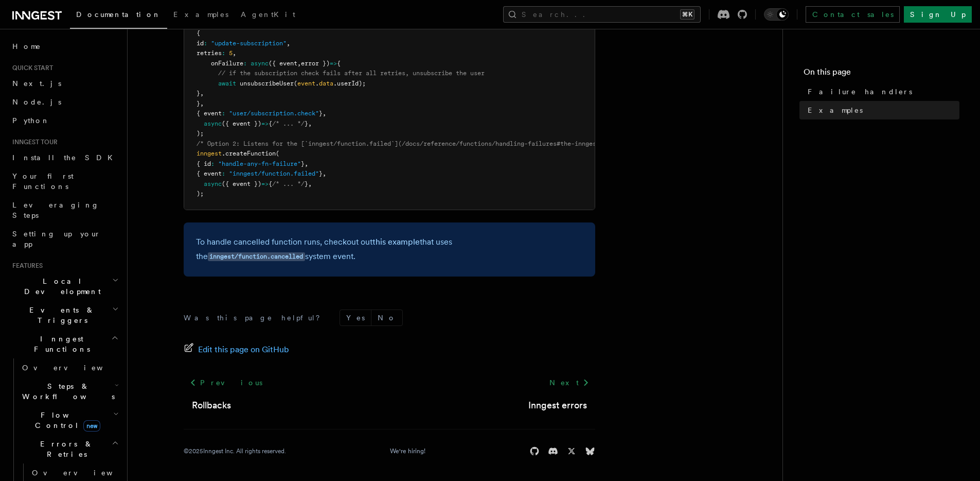 This screenshot has height=481, width=980. What do you see at coordinates (70, 368) in the screenshot?
I see `a: Overview` at bounding box center [70, 368].